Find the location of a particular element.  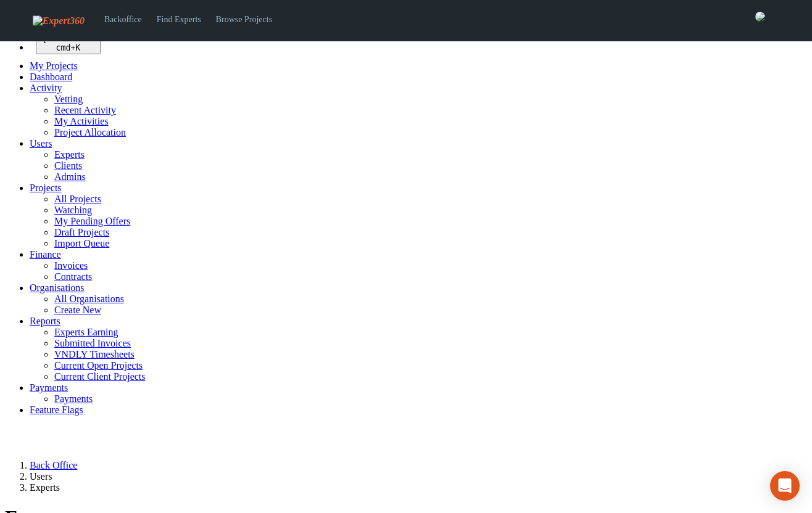

a: All Organisations is located at coordinates (89, 298).